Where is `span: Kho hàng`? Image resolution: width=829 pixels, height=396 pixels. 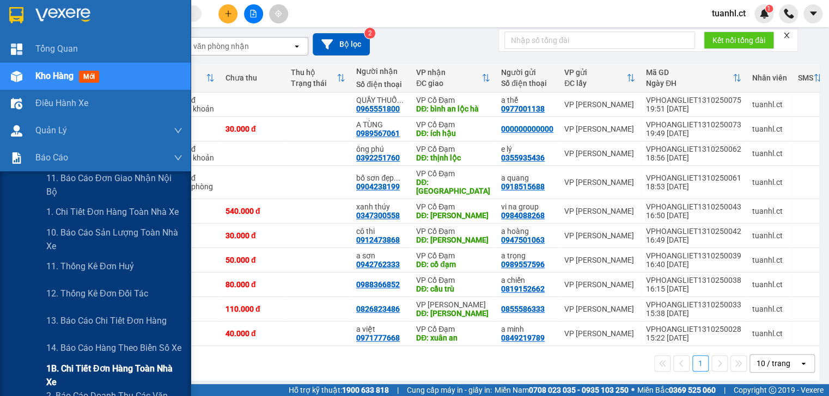 span: Kho hàng is located at coordinates (54, 76).